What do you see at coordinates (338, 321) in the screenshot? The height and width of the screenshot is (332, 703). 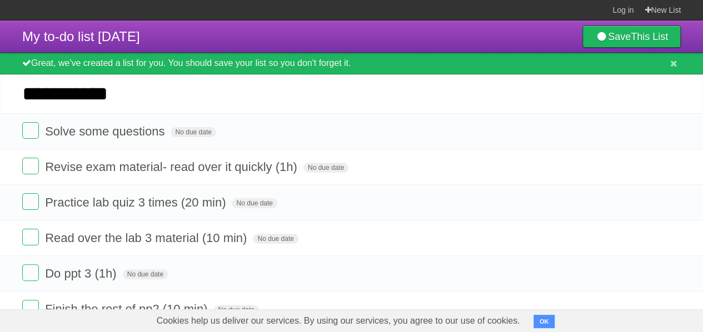 I see `span: Cookies help us deliver our services. By using our services, you agree to our use of cookies.` at bounding box center [338, 321].